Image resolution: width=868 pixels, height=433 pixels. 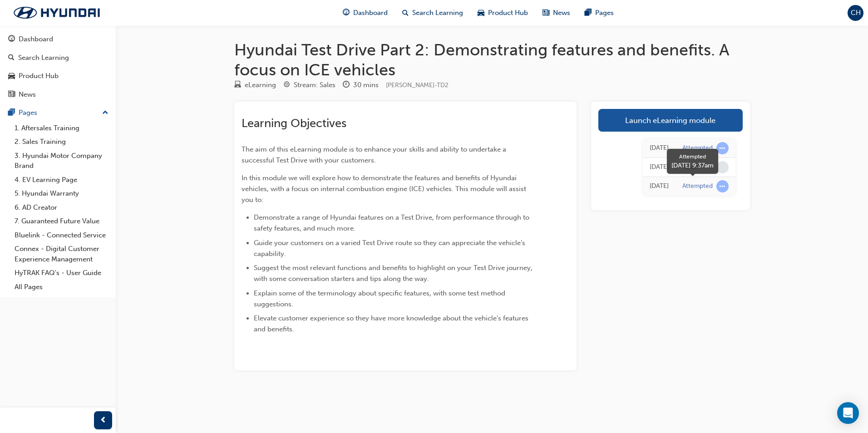 What do you see at coordinates (39, 75) in the screenshot?
I see `div: Product Hub` at bounding box center [39, 75].